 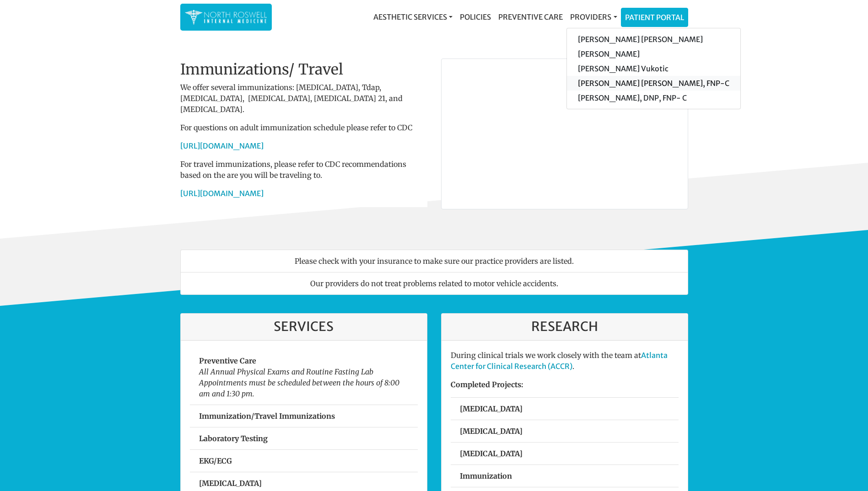 I want to click on strong: Laboratory Testing, so click(x=234, y=438).